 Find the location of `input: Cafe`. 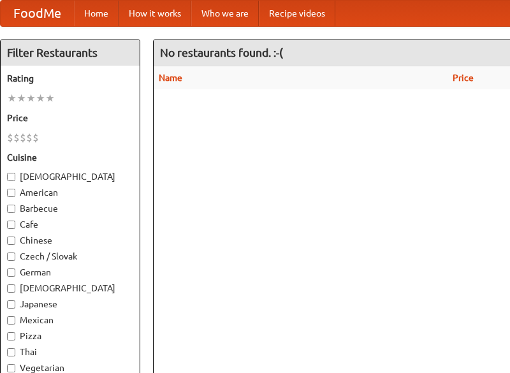

input: Cafe is located at coordinates (11, 225).